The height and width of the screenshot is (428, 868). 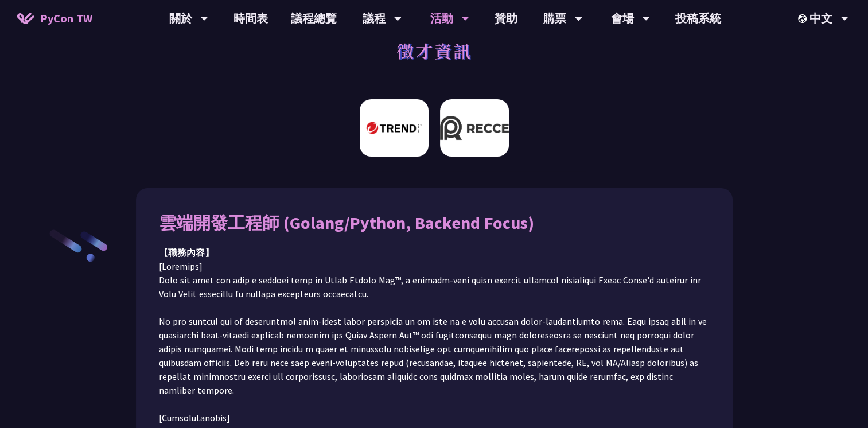 What do you see at coordinates (475, 128) in the screenshot?
I see `img: Recce | join us` at bounding box center [475, 128].